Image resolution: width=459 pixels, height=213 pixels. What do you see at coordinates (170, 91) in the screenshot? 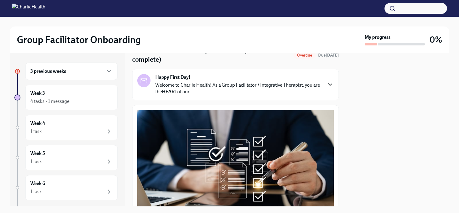
I see `strong: HEART` at bounding box center [170, 91].